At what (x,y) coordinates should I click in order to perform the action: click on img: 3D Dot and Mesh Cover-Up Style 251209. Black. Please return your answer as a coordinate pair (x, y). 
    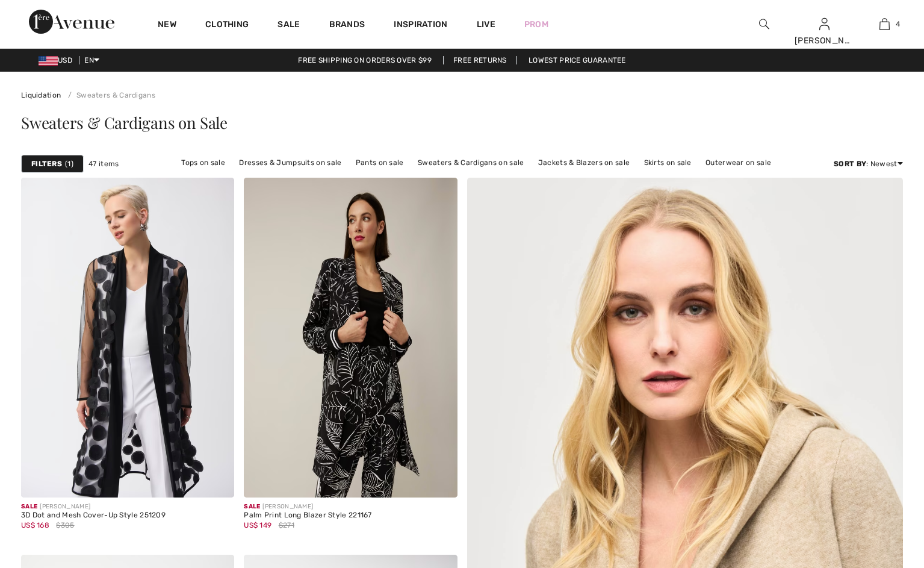
    Looking at the image, I should click on (128, 337).